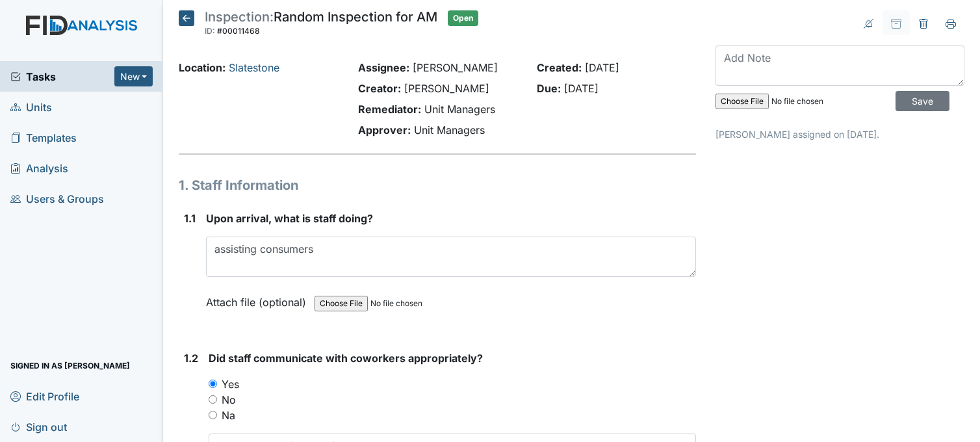  Describe the element at coordinates (190, 219) in the screenshot. I see `label: 1.1` at that location.